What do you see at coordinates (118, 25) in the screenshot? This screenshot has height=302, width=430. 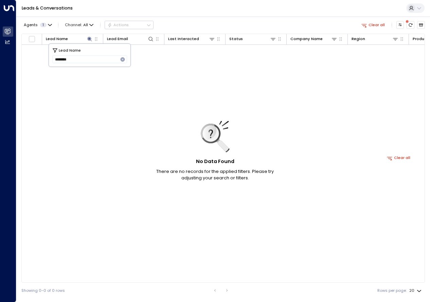 I see `div: Actions` at bounding box center [118, 25].